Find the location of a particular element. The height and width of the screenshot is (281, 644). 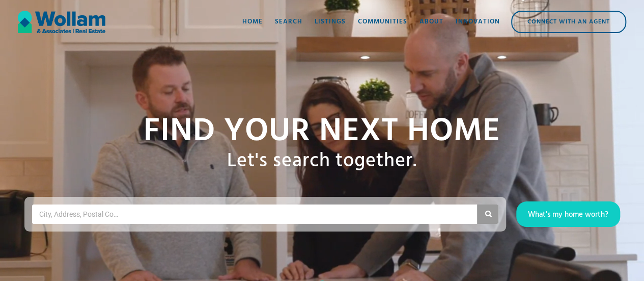

div: Communities is located at coordinates (382, 22).